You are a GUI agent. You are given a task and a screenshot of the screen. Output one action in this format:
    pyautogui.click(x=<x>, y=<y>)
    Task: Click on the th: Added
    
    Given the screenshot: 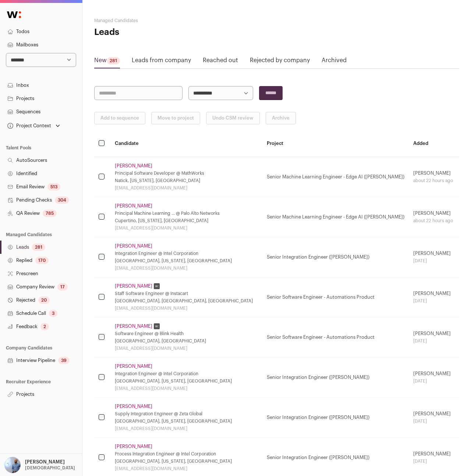 What is the action you would take?
    pyautogui.click(x=433, y=143)
    